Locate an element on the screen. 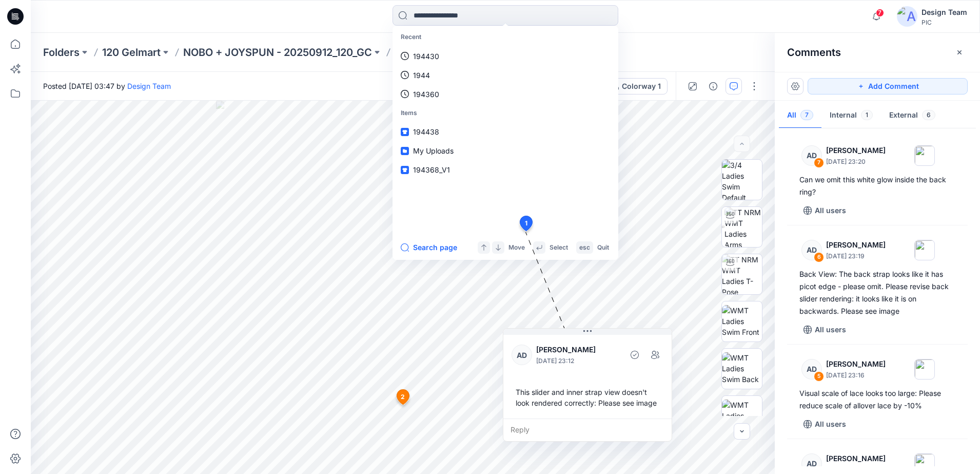  a: 194360 is located at coordinates (505, 94).